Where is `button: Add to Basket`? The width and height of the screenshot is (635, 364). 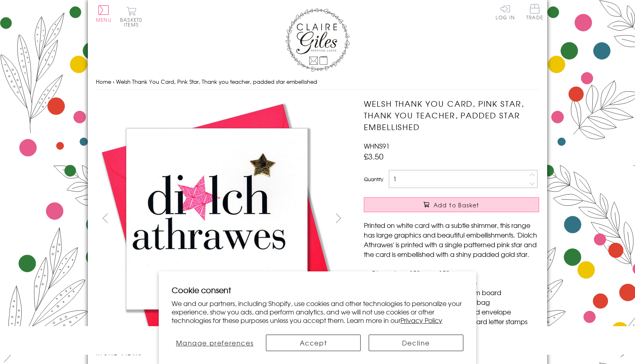 button: Add to Basket is located at coordinates (452, 205).